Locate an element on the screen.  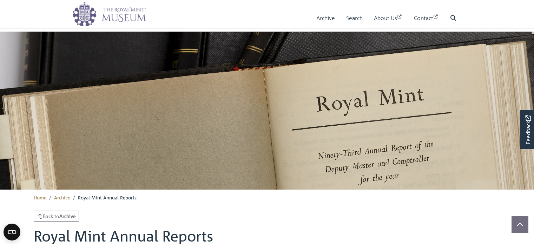
a: About Us is located at coordinates (388, 18).